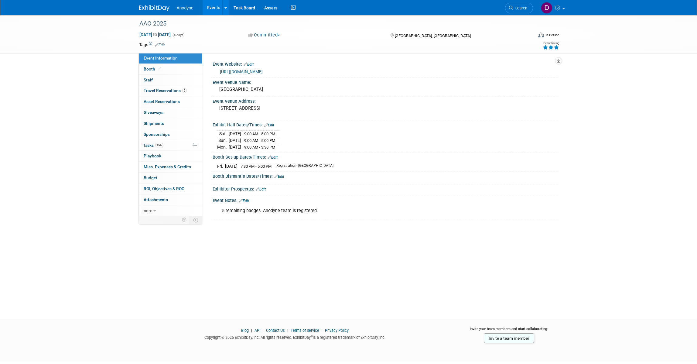 The width and height of the screenshot is (697, 364). I want to click on div: In-Person, so click(552, 35).